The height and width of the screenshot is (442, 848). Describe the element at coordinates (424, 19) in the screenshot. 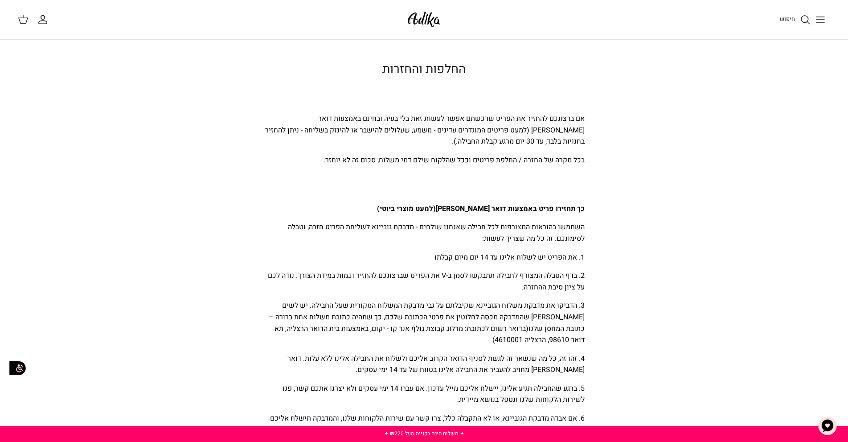

I see `img: Adika IL` at that location.